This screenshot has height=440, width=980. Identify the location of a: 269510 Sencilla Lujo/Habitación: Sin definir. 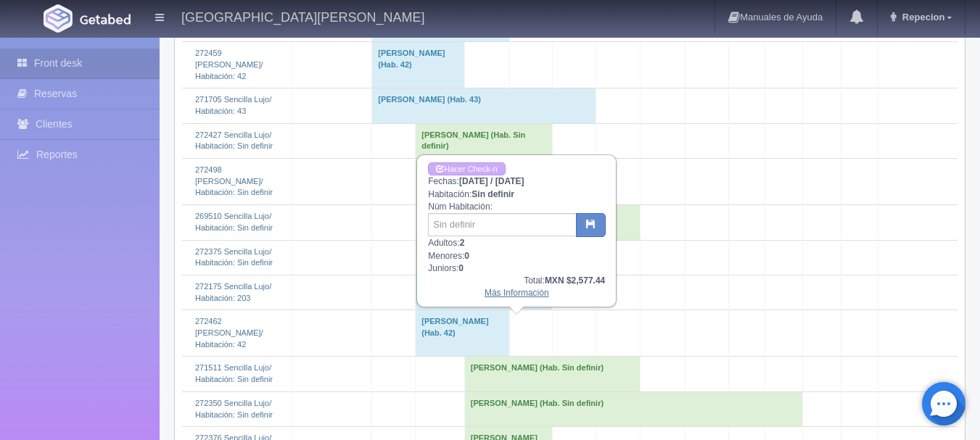
(233, 222).